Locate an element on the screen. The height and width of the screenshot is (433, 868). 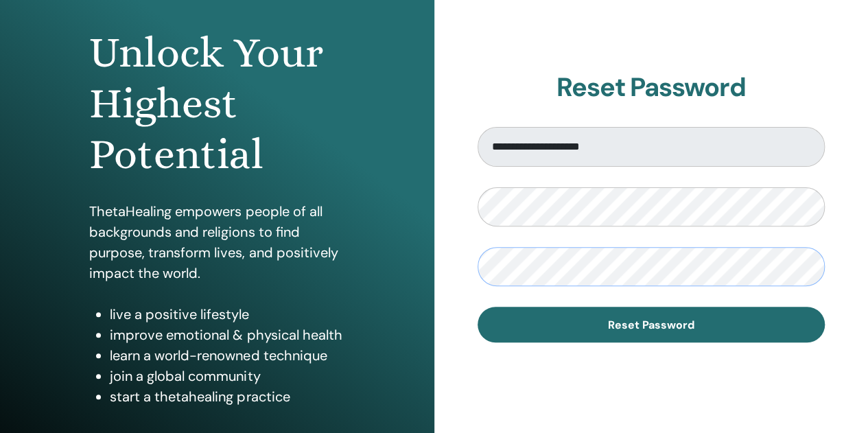
li: live a positive lifestyle is located at coordinates (227, 314).